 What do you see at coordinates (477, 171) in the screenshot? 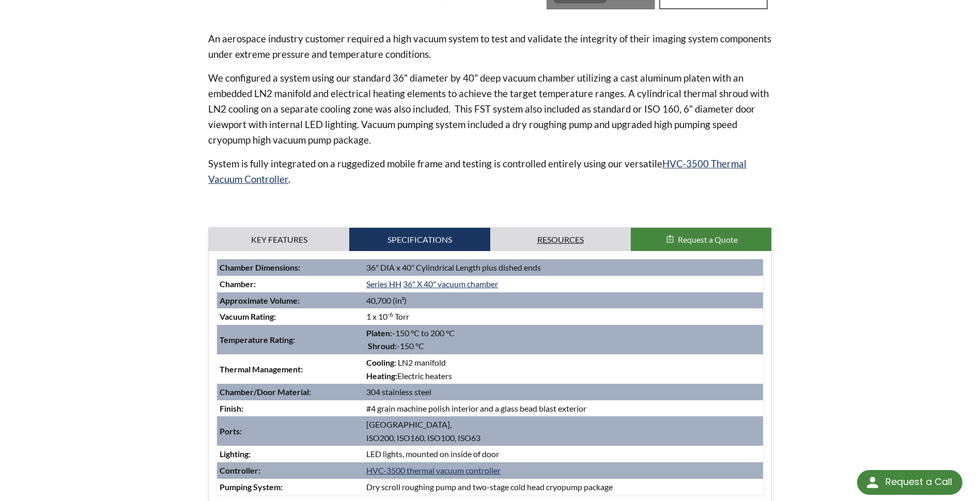
I see `a: HVC-3500 Thermal Vacuum Controller` at bounding box center [477, 171].